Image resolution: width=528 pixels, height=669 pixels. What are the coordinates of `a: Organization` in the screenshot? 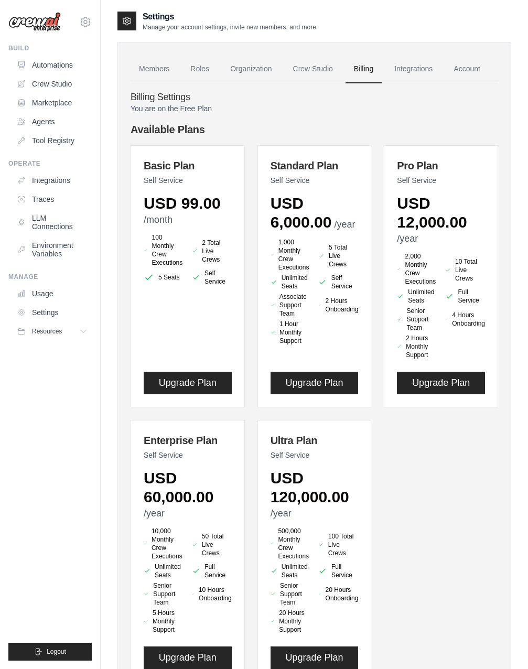 It's located at (251, 69).